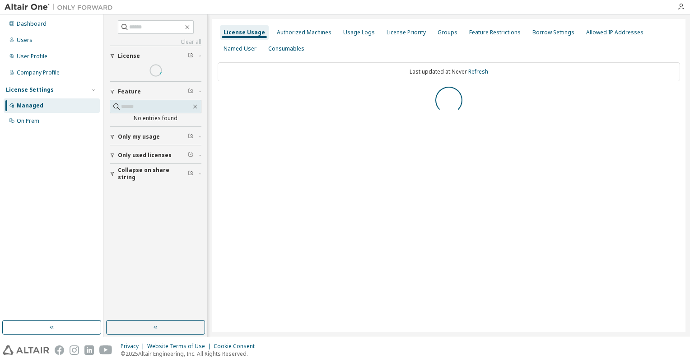  I want to click on div: License Priority, so click(406, 33).